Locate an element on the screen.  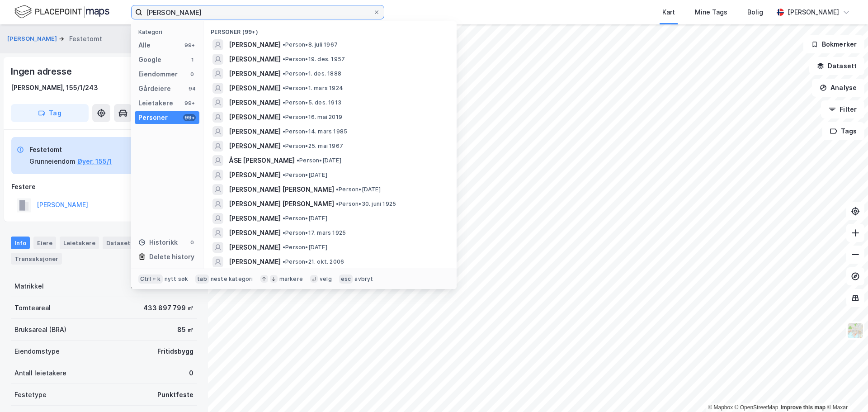
div: Festere is located at coordinates (104, 187).